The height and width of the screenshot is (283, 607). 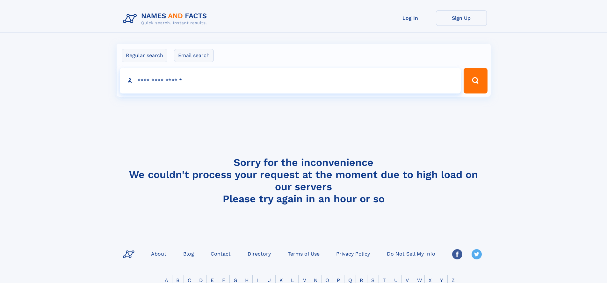 What do you see at coordinates (290, 81) in the screenshot?
I see `input: search input` at bounding box center [290, 81].